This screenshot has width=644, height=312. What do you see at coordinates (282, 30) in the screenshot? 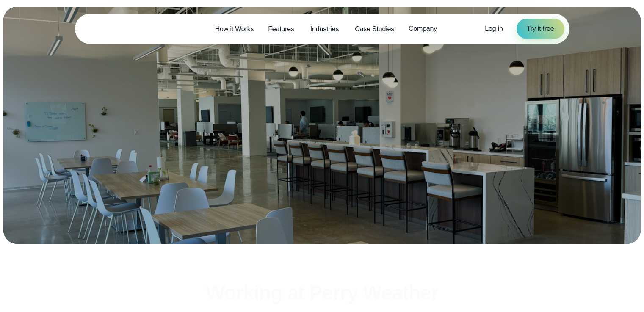
I see `span: Features` at bounding box center [282, 30].